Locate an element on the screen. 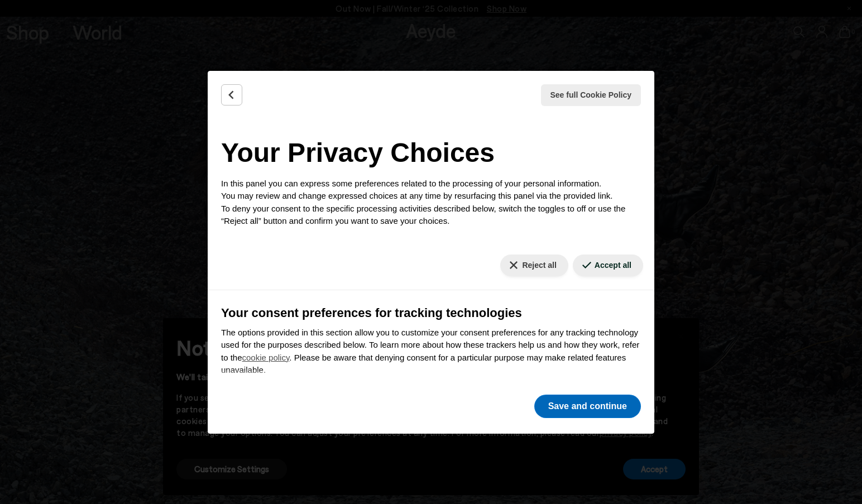  a: cookie policy - link opens in a new tab is located at coordinates (266, 357).